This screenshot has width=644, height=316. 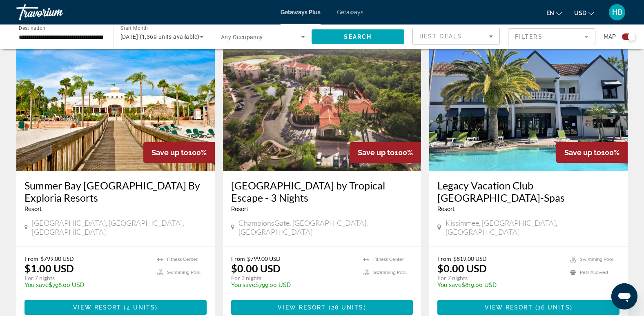 What do you see at coordinates (57, 12) in the screenshot?
I see `a: Travorium` at bounding box center [57, 12].